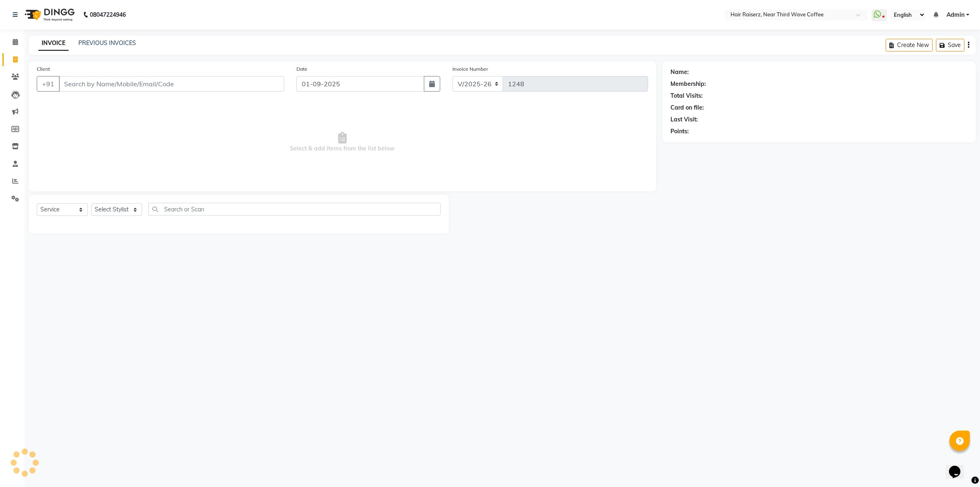 This screenshot has width=980, height=487. I want to click on b: 08047224946, so click(108, 15).